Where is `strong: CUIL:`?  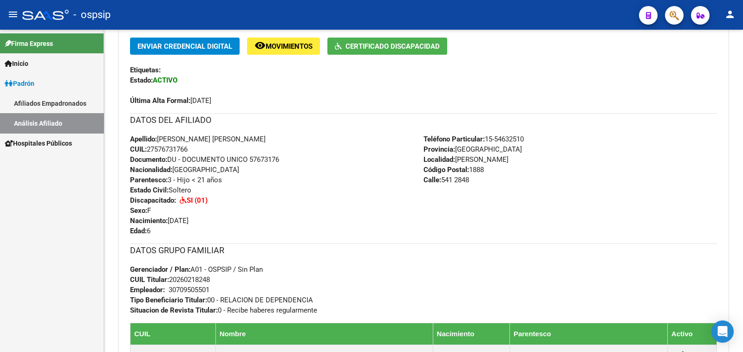 strong: CUIL: is located at coordinates (138, 150).